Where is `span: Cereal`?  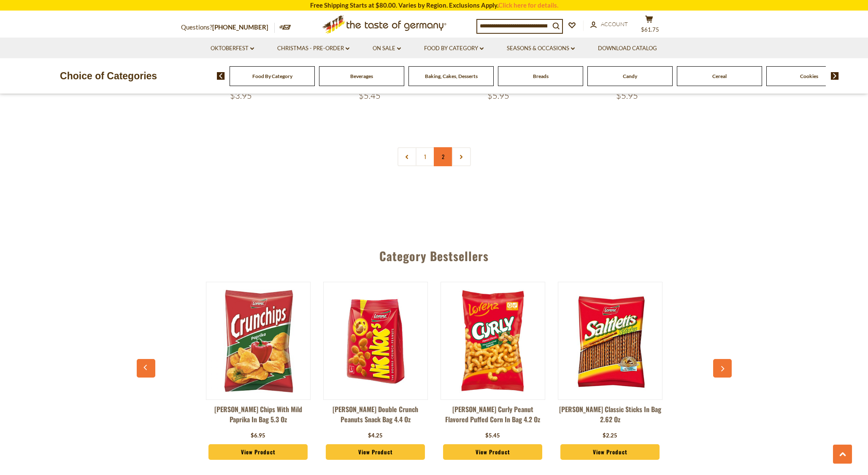 span: Cereal is located at coordinates (720, 76).